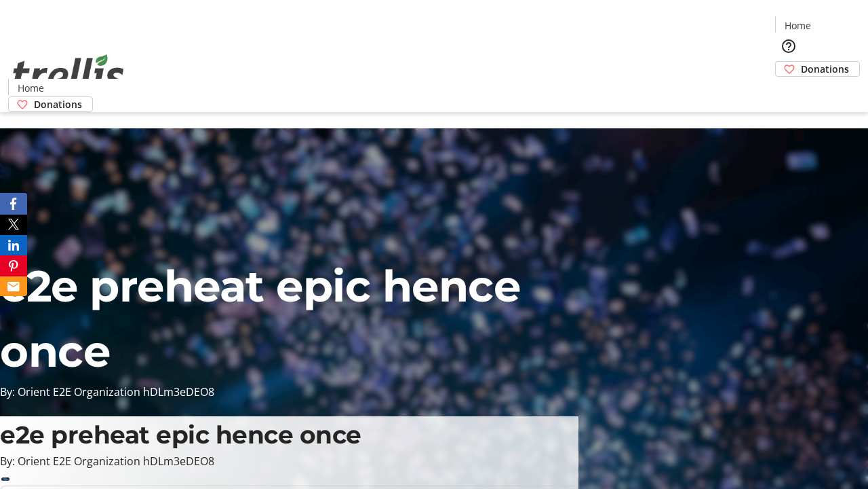 The image size is (868, 489). I want to click on button: Cart, so click(789, 91).